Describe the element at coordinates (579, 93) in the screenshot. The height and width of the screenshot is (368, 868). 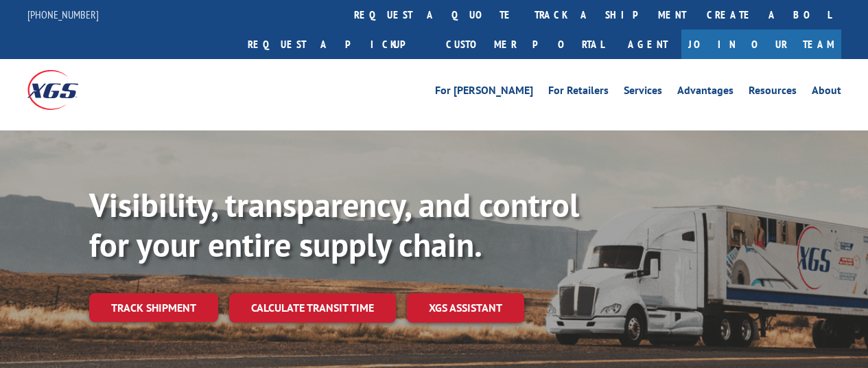
I see `a: For Retailers` at that location.